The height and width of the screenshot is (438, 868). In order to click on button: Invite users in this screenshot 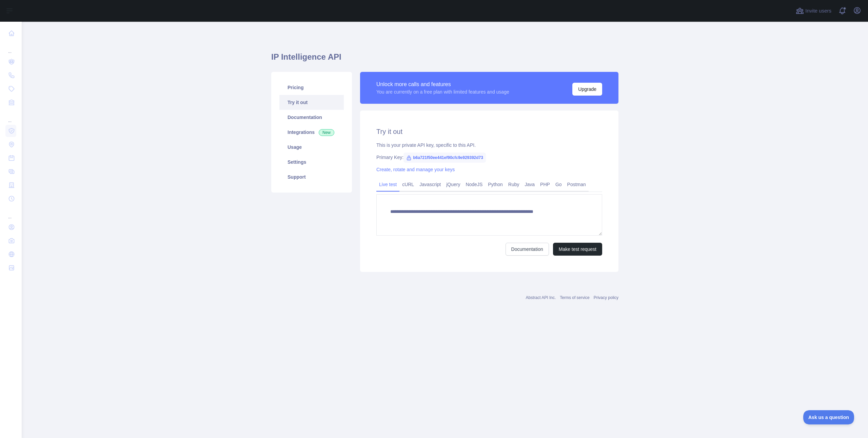, I will do `click(813, 11)`.